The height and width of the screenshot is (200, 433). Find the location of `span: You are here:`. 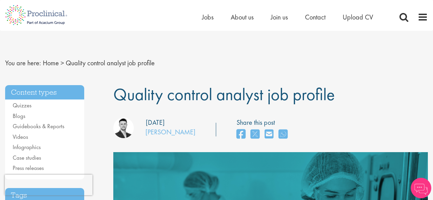

span: You are here: is located at coordinates (23, 63).